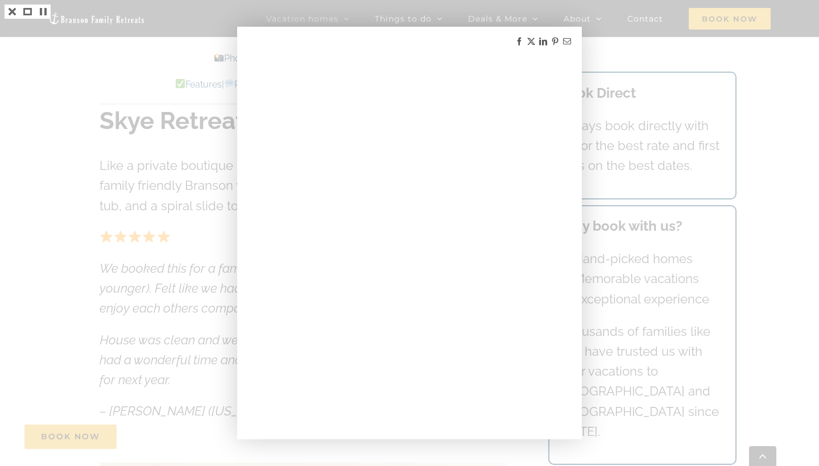 Image resolution: width=819 pixels, height=466 pixels. I want to click on a: Enter Fullscreen (Shift+Enter), so click(27, 11).